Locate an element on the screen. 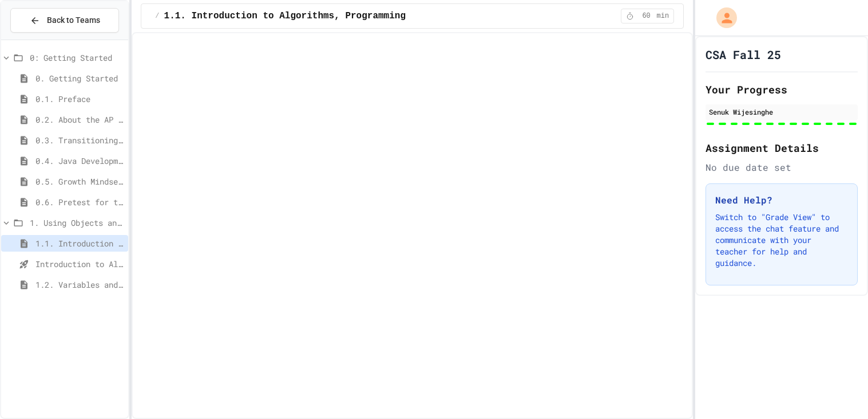 The width and height of the screenshot is (868, 419). button: Back to Teams is located at coordinates (65, 20).